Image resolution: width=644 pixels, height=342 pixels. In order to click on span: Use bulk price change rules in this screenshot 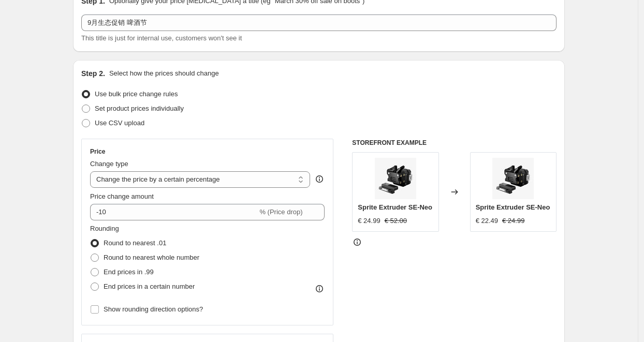, I will do `click(136, 94)`.